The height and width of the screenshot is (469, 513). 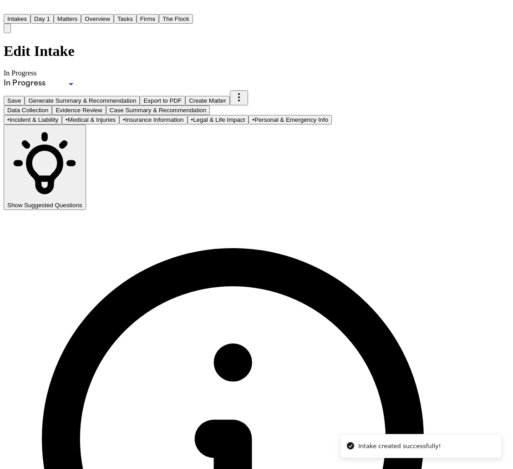 What do you see at coordinates (17, 18) in the screenshot?
I see `a: Intakes` at bounding box center [17, 18].